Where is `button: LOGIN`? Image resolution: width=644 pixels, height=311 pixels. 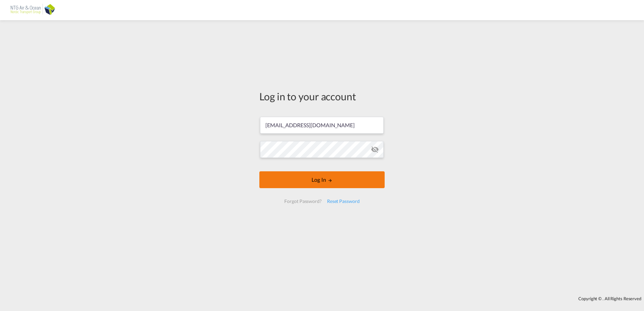 button: LOGIN is located at coordinates (322, 180).